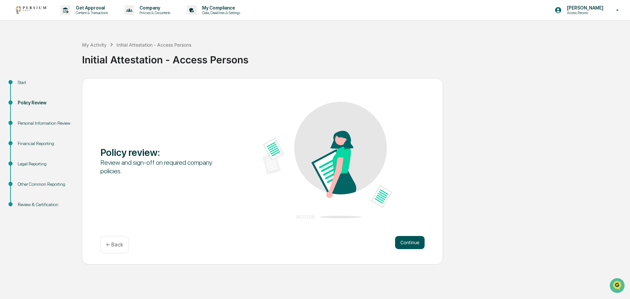  What do you see at coordinates (45, 204) in the screenshot?
I see `div: Review & Certification` at bounding box center [45, 204].